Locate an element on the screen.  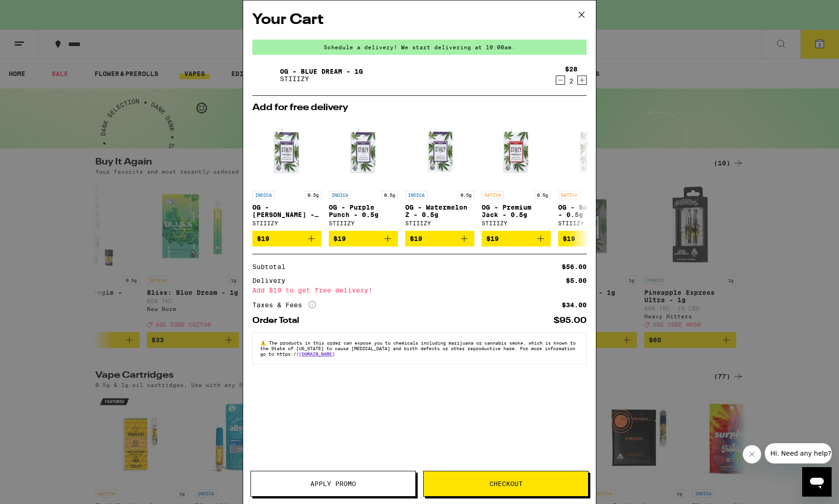
div: 2 is located at coordinates (571, 81).